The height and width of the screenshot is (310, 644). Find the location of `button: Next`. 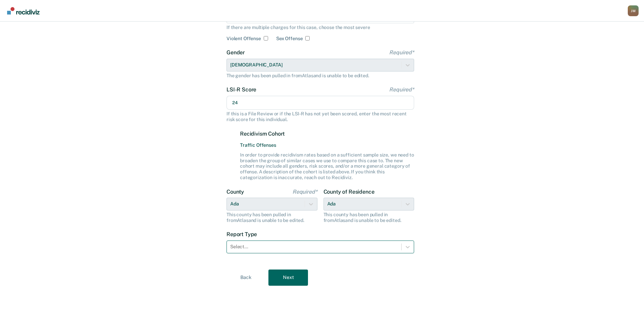

button: Next is located at coordinates (288, 278).